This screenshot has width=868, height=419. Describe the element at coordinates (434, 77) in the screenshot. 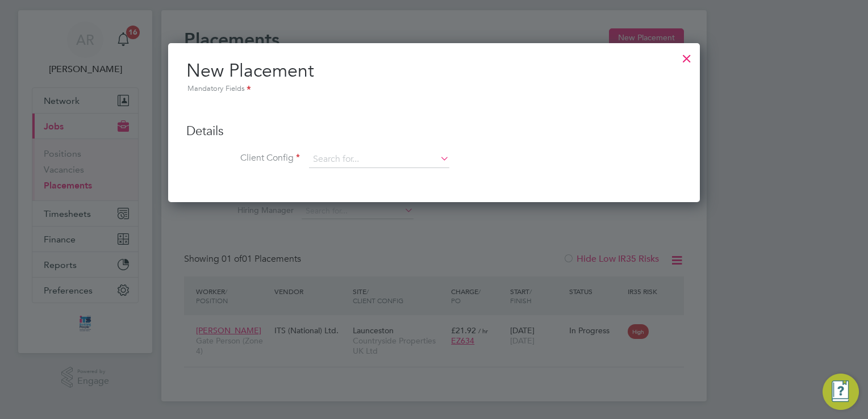

I see `h2: New Placement` at that location.